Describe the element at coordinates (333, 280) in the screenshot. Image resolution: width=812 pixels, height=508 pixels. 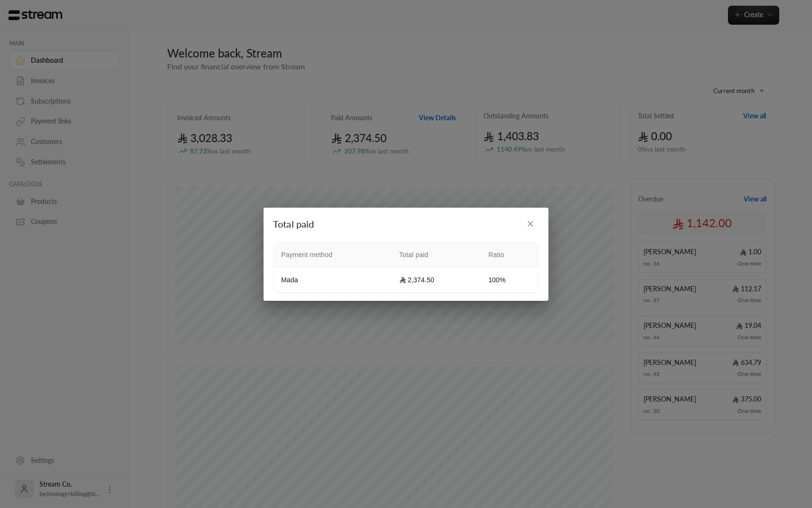
I see `td: Mada` at that location.